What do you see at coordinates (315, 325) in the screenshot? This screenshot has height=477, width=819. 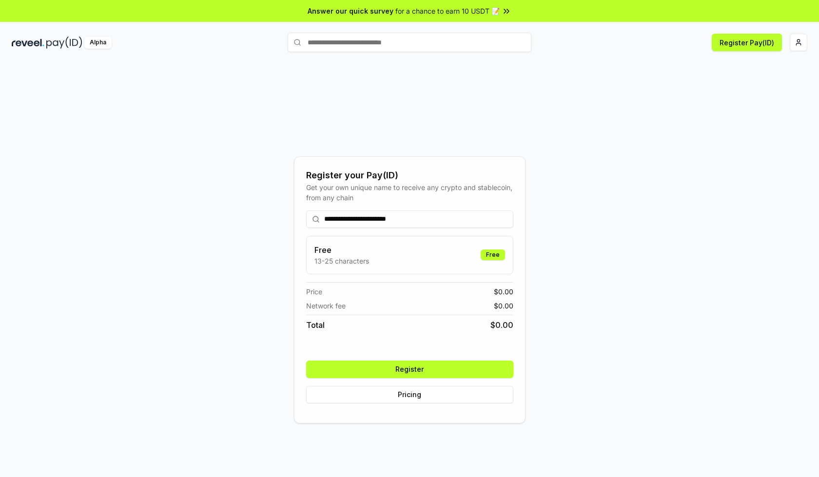 I see `span: Total` at bounding box center [315, 325].